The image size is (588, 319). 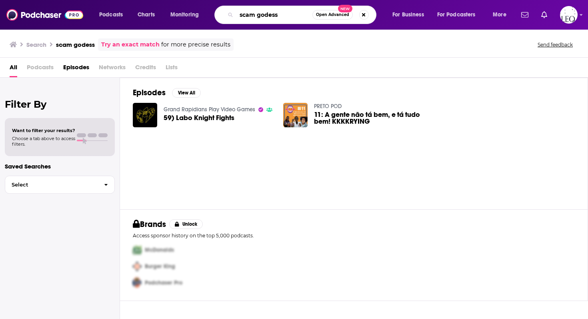 I want to click on span: Monitoring, so click(x=184, y=15).